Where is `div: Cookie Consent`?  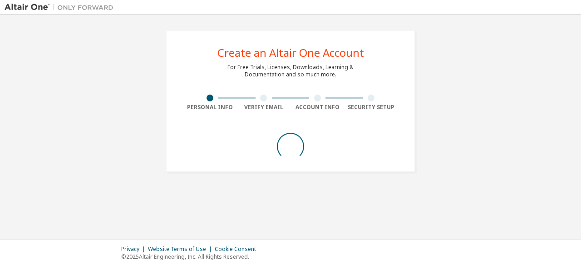
div: Cookie Consent is located at coordinates (238, 249).